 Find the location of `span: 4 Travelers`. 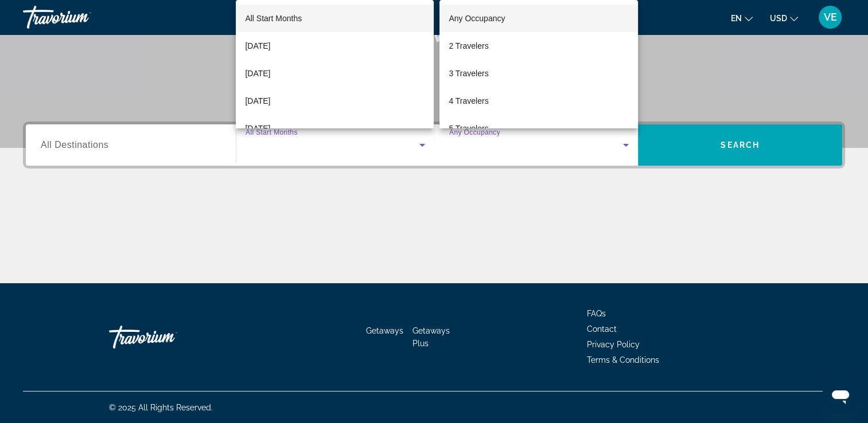

span: 4 Travelers is located at coordinates (468, 101).